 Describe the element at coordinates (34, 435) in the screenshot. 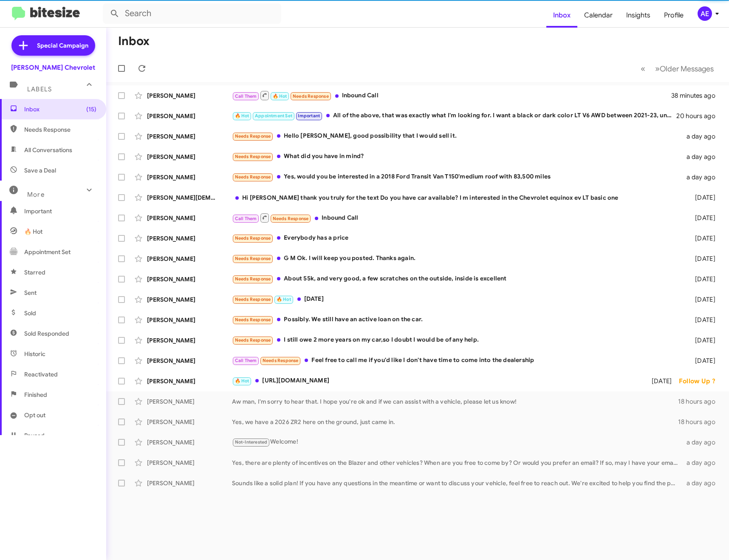

I see `span: Paused` at that location.